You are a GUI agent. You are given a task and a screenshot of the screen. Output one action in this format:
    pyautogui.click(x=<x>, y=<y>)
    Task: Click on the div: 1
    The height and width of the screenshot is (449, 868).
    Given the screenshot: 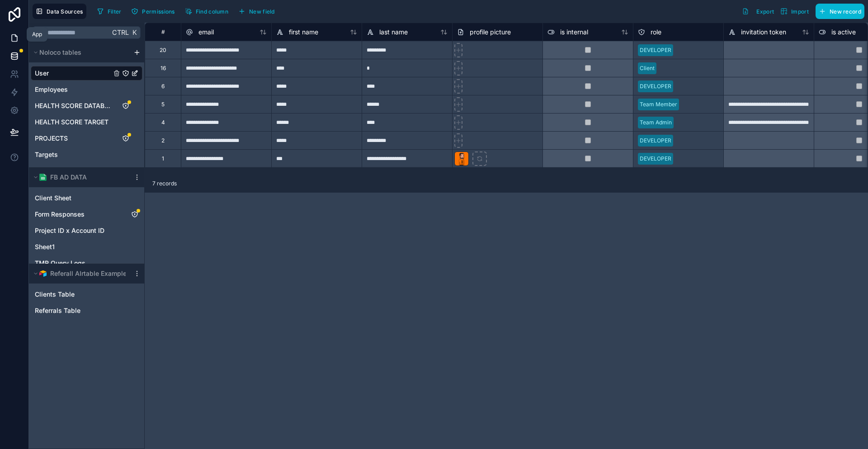 What is the action you would take?
    pyautogui.click(x=163, y=159)
    